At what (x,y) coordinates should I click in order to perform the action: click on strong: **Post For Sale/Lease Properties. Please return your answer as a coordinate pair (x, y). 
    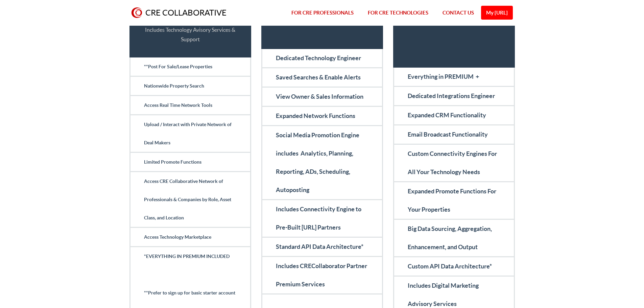
    Looking at the image, I should click on (178, 66).